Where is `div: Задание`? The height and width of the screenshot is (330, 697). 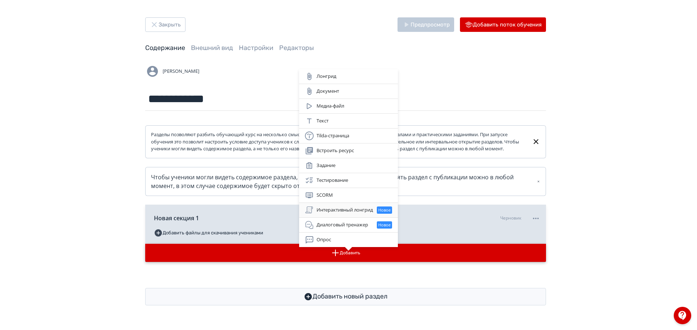
div: Задание is located at coordinates (348, 166).